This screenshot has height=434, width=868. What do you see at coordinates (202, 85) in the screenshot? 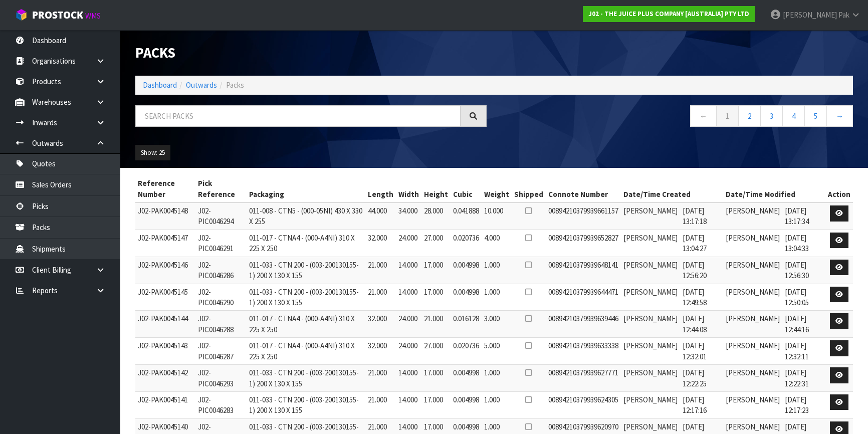
I see `a: Outwards` at bounding box center [202, 85].